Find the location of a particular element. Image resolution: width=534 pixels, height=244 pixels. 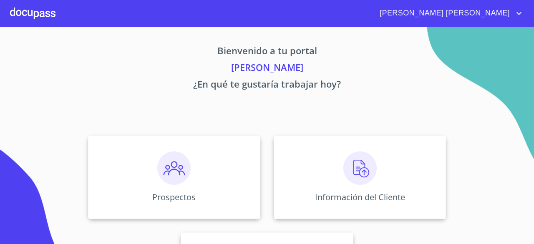

p: Prospectos is located at coordinates (174, 197).